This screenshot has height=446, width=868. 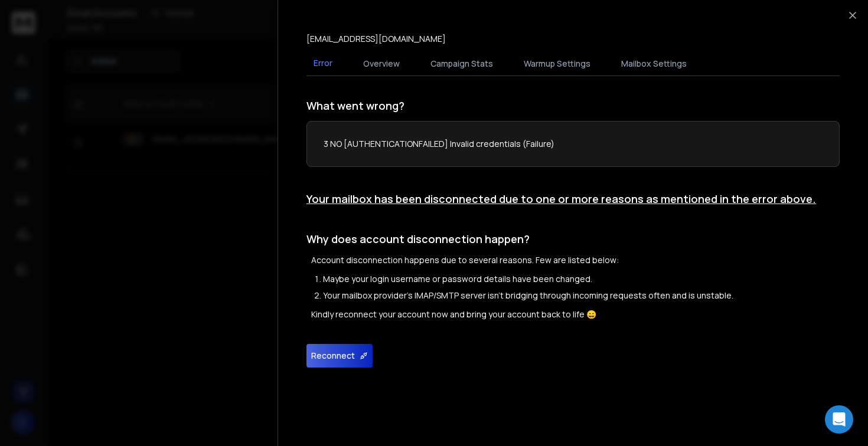 I want to click on p: Account disconnection happens due to several reasons. Few are listed below:, so click(x=575, y=261).